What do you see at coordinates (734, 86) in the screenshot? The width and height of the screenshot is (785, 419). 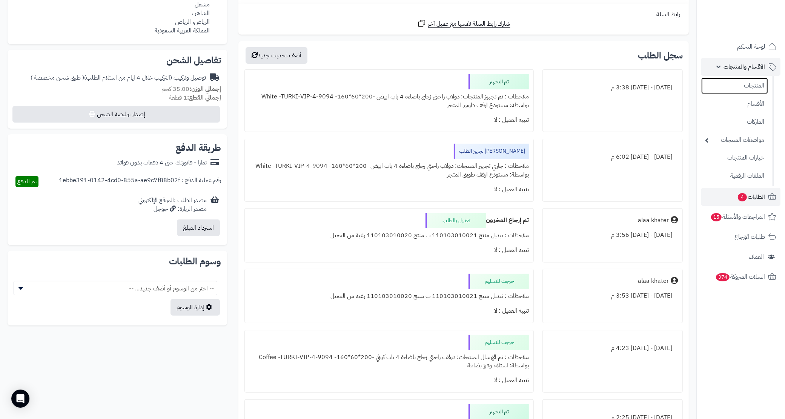 I see `a: المنتجات` at bounding box center [734, 86].